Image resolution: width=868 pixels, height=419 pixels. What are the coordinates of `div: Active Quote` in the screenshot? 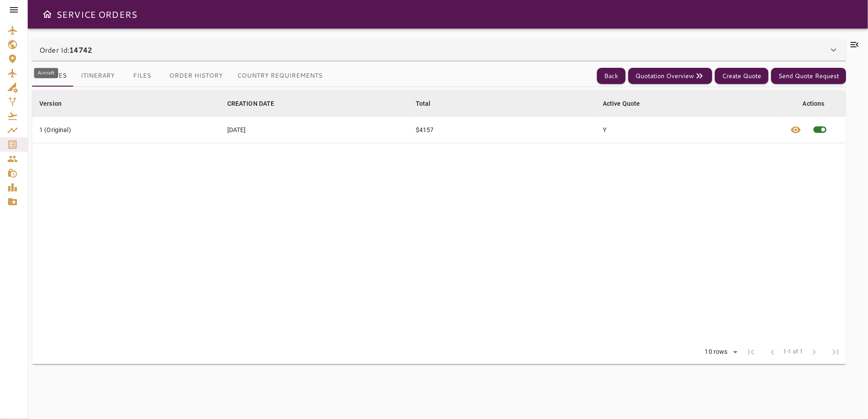 It's located at (621, 104).